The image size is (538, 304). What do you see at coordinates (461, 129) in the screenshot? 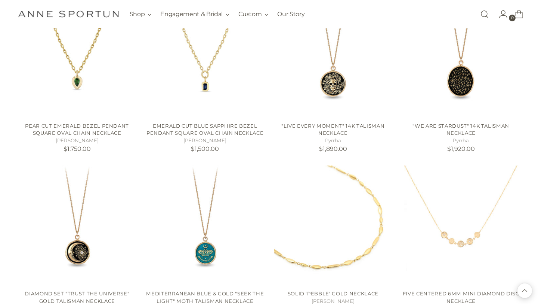
I see `a: "We Are Stardust" 14k Talisman Necklace` at bounding box center [461, 129].